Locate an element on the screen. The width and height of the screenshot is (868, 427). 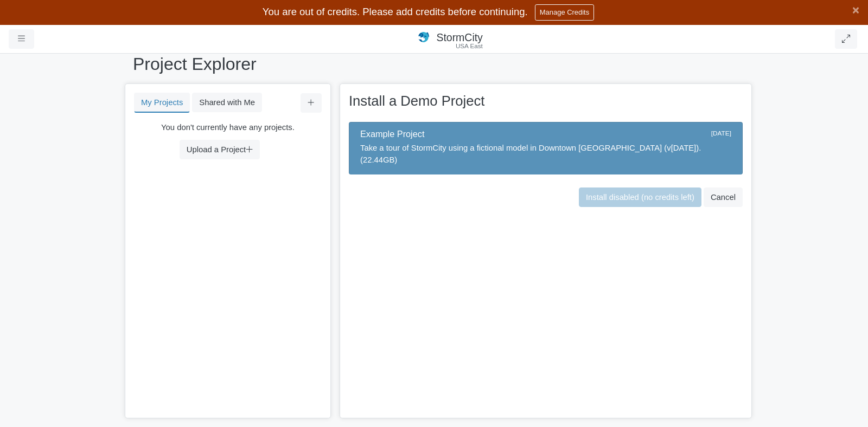
img: chi-fish-icon.svg is located at coordinates (424, 37).